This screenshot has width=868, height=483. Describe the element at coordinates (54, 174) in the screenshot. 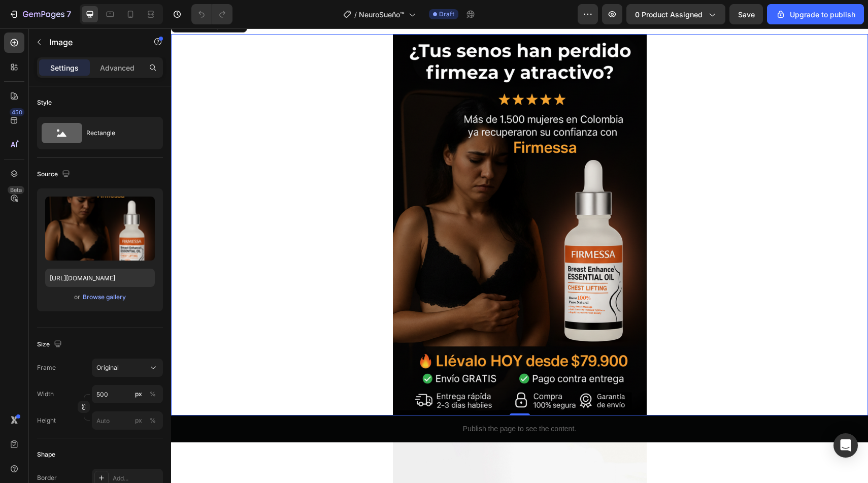

I see `div: Source` at that location.